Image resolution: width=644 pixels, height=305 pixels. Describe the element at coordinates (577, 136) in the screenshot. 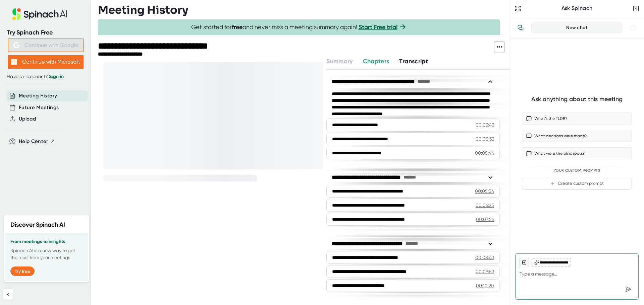

I see `button: What decisions were made?` at that location.